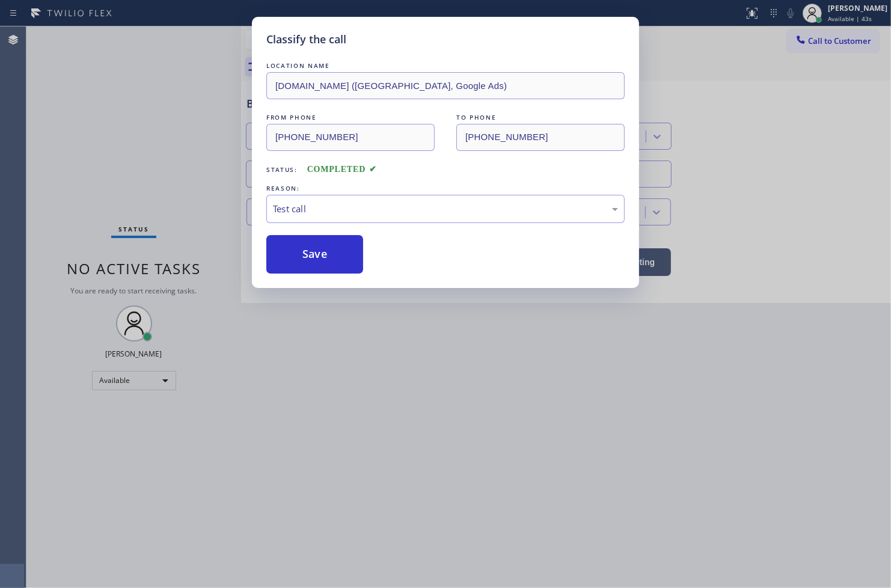 This screenshot has width=891, height=588. I want to click on input: From phone, so click(351, 137).